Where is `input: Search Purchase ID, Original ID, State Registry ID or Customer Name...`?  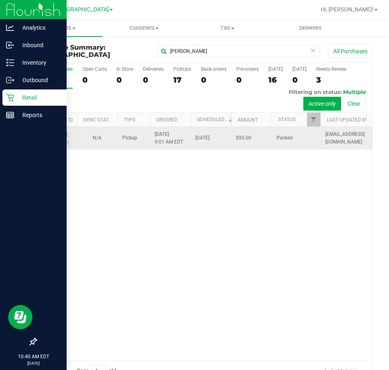 input: Search Purchase ID, Original ID, State Registry ID or Customer Name... is located at coordinates (239, 51).